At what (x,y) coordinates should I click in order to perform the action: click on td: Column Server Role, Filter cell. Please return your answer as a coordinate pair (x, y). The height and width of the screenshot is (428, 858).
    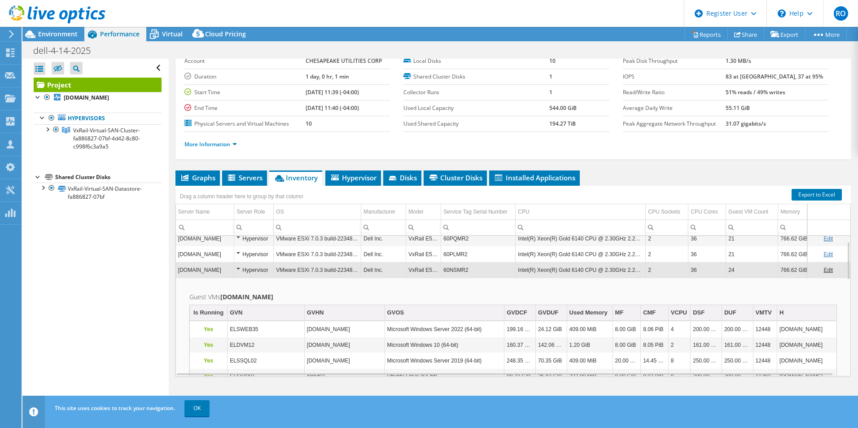
    Looking at the image, I should click on (254, 227).